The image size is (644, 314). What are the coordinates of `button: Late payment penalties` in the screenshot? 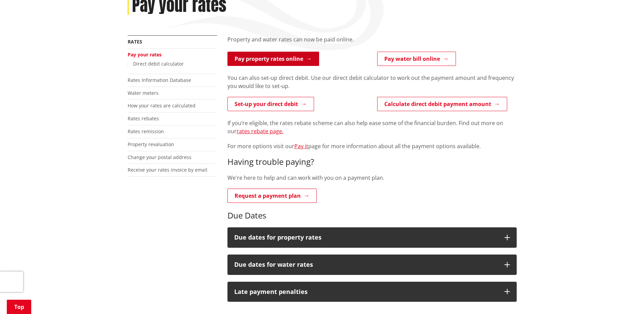 It's located at (372, 292).